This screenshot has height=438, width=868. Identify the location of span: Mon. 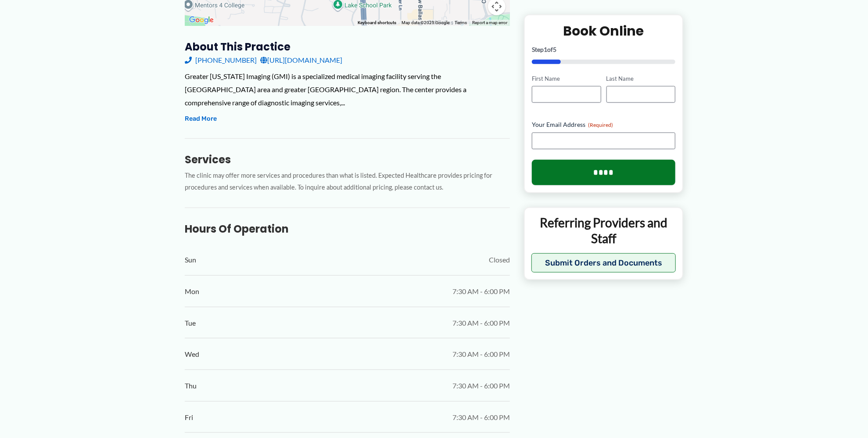
(192, 291).